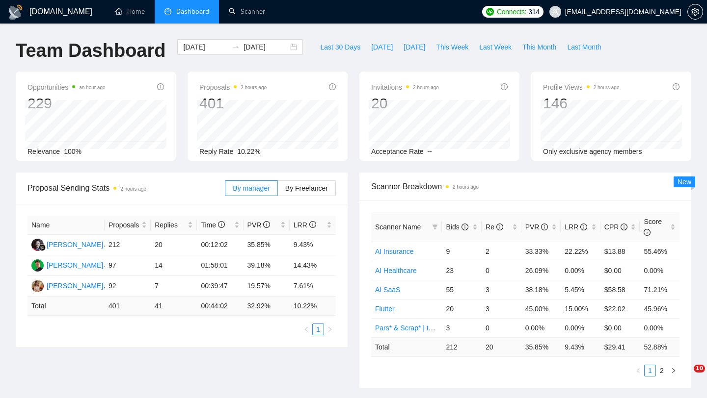 Image resolution: width=707 pixels, height=398 pixels. Describe the element at coordinates (615, 227) in the screenshot. I see `span: CPR` at that location.